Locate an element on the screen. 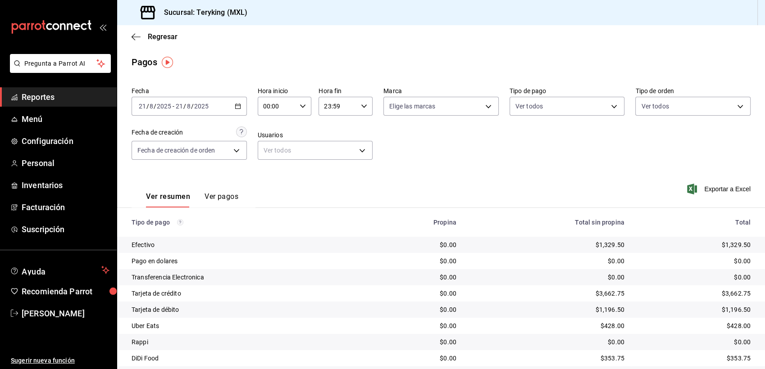 Image resolution: width=765 pixels, height=369 pixels. span: Personal is located at coordinates (65, 163).